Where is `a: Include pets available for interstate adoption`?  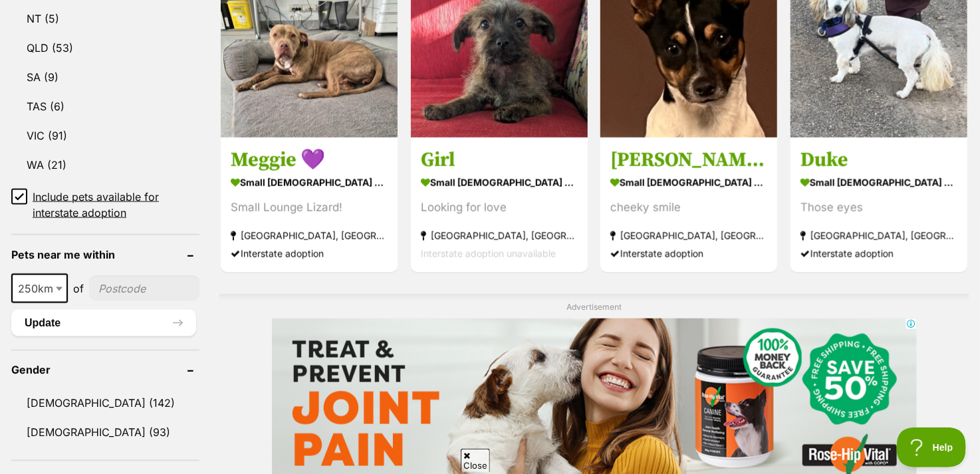 a: Include pets available for interstate adoption is located at coordinates (105, 205).